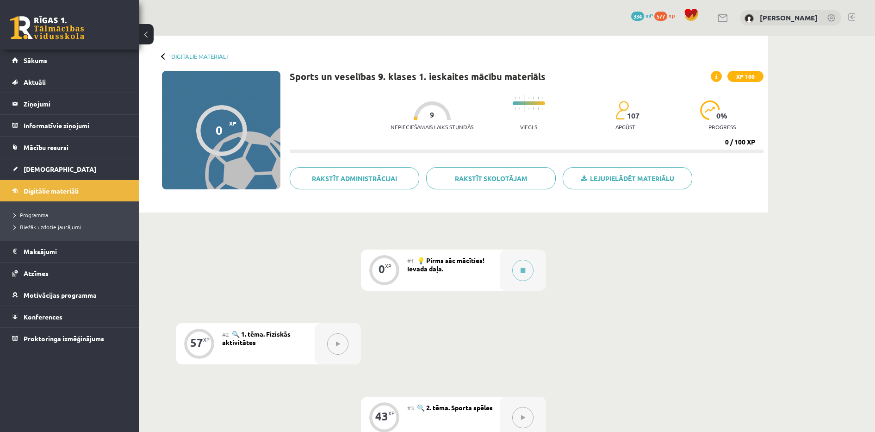 This screenshot has width=875, height=432. Describe the element at coordinates (69, 251) in the screenshot. I see `a: Maksājumi` at that location.